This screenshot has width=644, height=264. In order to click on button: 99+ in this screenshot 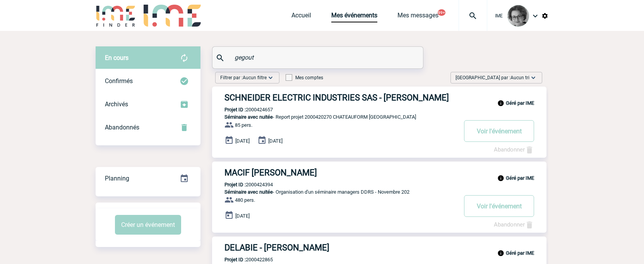, I will do `click(442, 12)`.